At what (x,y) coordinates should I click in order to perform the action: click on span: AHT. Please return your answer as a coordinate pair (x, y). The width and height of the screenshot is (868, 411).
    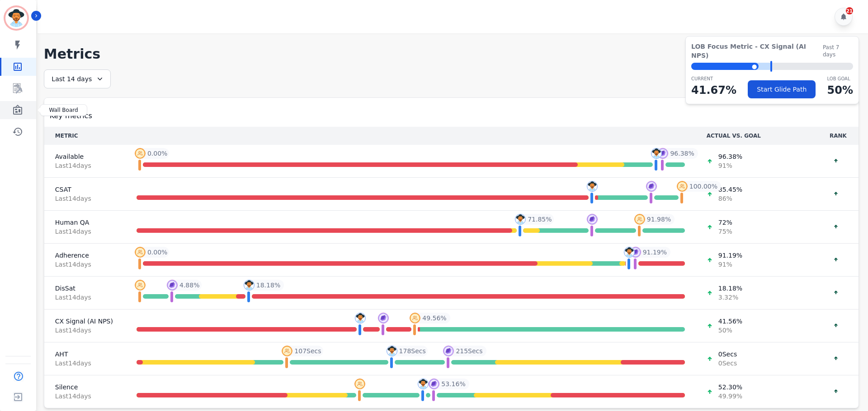
    Looking at the image, I should click on (85, 354).